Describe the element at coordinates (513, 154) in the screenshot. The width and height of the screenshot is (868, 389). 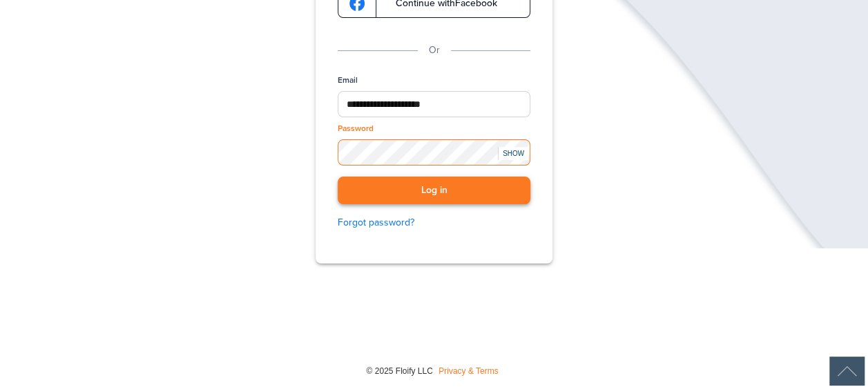
I see `div: SHOW` at that location.